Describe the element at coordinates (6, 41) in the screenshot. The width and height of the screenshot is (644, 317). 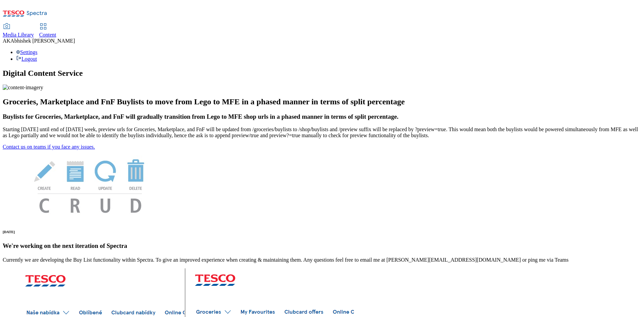
I see `span: AK` at that location.